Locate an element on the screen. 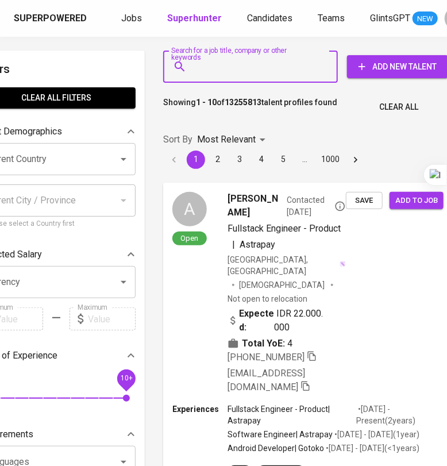  button: Add to job is located at coordinates (417, 201).